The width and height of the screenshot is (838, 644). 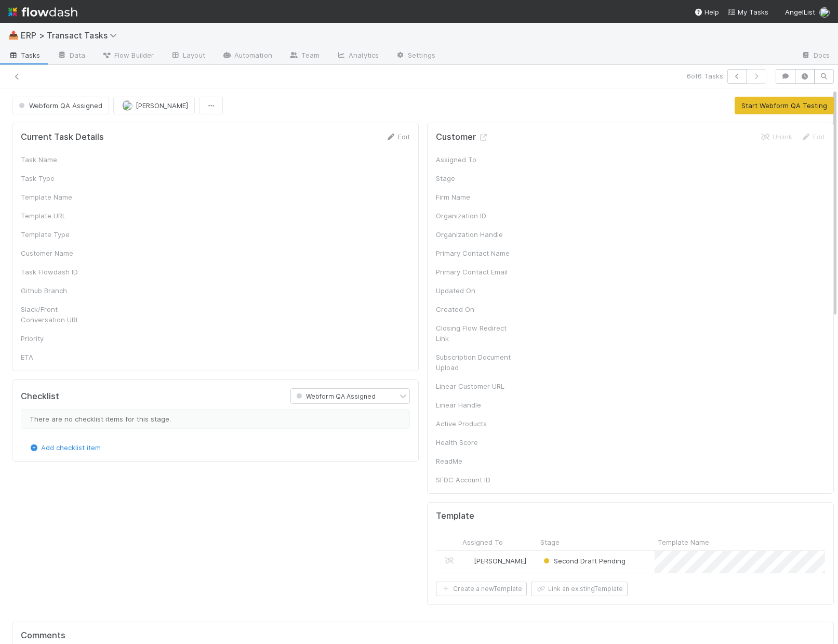 What do you see at coordinates (60, 314) in the screenshot?
I see `div: Slack/Front Conversation URL` at bounding box center [60, 314].